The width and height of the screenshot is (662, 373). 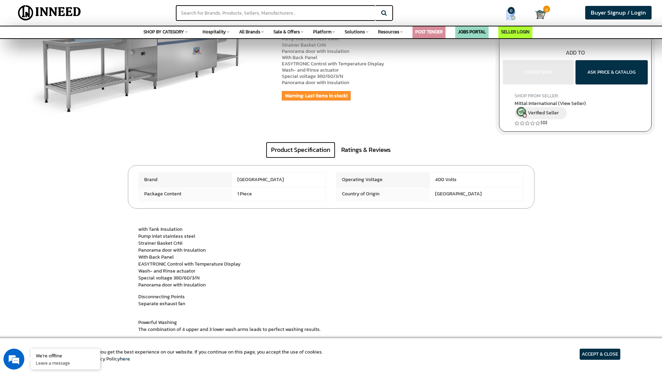 What do you see at coordinates (472, 32) in the screenshot?
I see `a: JOBS PORTAL` at bounding box center [472, 32].